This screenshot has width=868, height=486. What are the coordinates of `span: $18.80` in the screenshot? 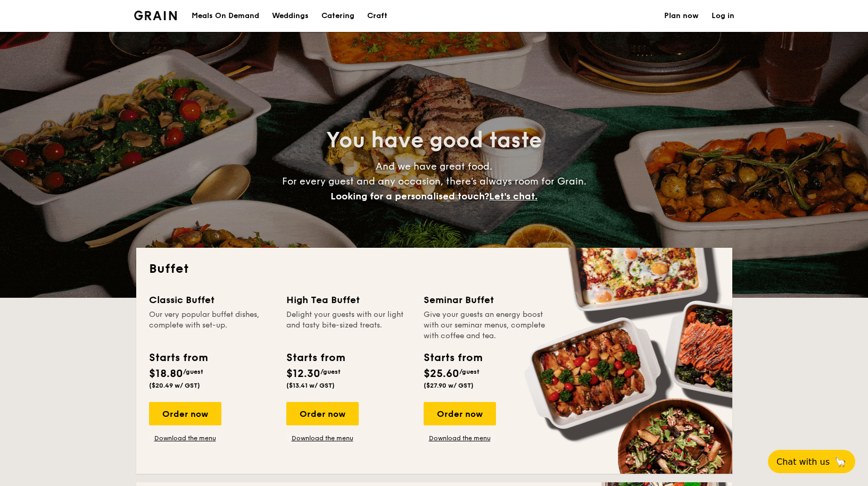 It's located at (166, 374).